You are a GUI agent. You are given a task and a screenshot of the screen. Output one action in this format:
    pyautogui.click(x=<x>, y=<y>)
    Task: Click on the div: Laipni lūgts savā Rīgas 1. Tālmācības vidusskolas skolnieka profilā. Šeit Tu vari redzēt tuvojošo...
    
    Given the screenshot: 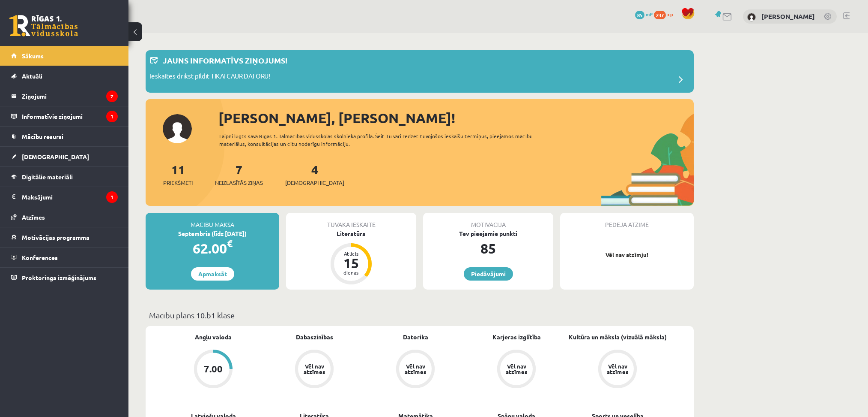 What is the action you would take?
    pyautogui.click(x=383, y=139)
    